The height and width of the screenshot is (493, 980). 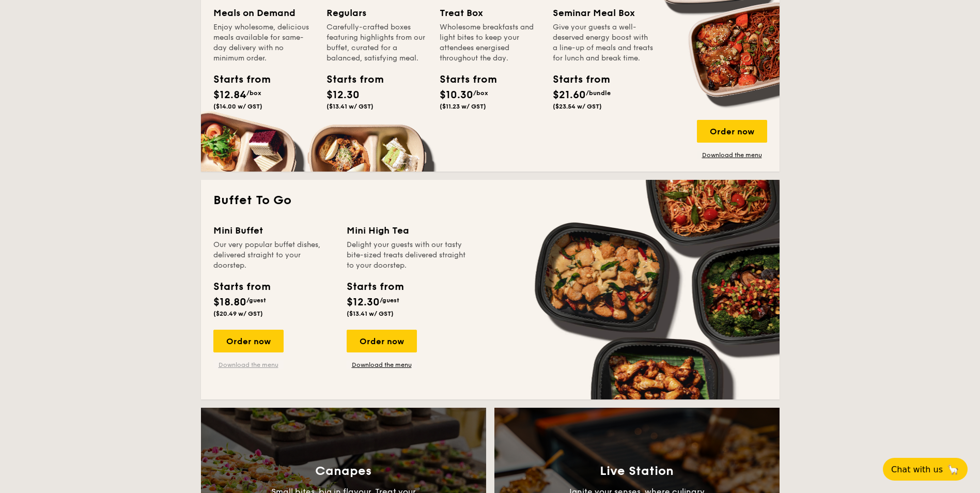 What do you see at coordinates (490, 13) in the screenshot?
I see `div: Treat Box` at bounding box center [490, 13].